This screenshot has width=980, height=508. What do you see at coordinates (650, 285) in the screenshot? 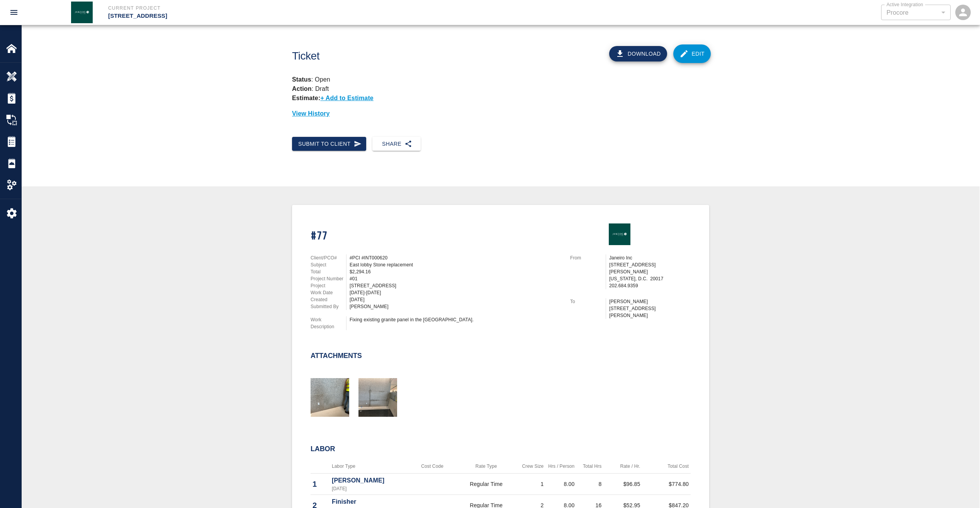
I see `p: 202.684.9359` at bounding box center [650, 285].